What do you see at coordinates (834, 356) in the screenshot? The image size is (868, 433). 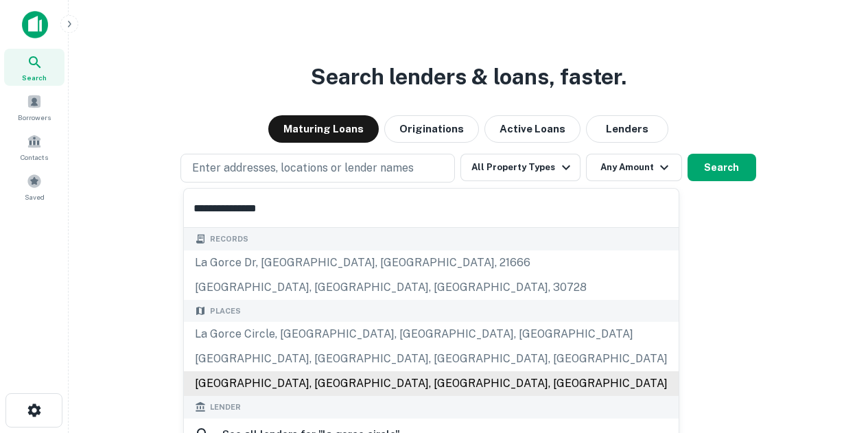 I see `div: Chat Widget` at bounding box center [834, 356].